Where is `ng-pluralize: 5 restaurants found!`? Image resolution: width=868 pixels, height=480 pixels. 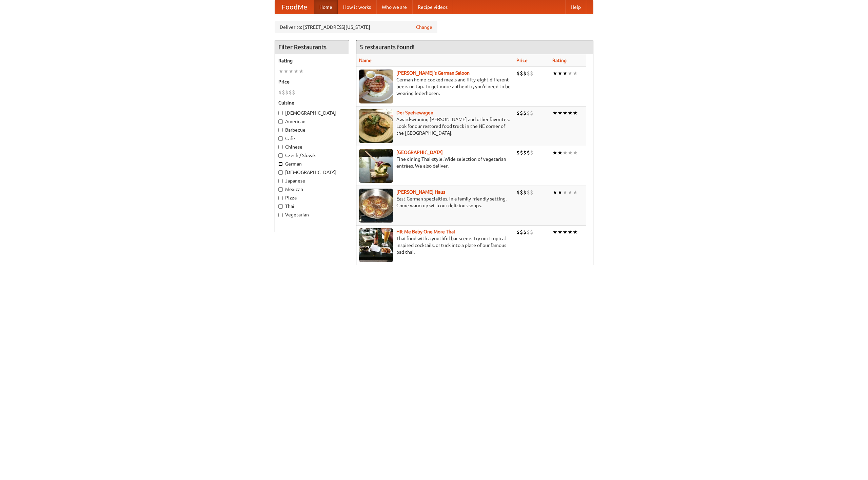 ng-pluralize: 5 restaurants found! is located at coordinates (388, 47).